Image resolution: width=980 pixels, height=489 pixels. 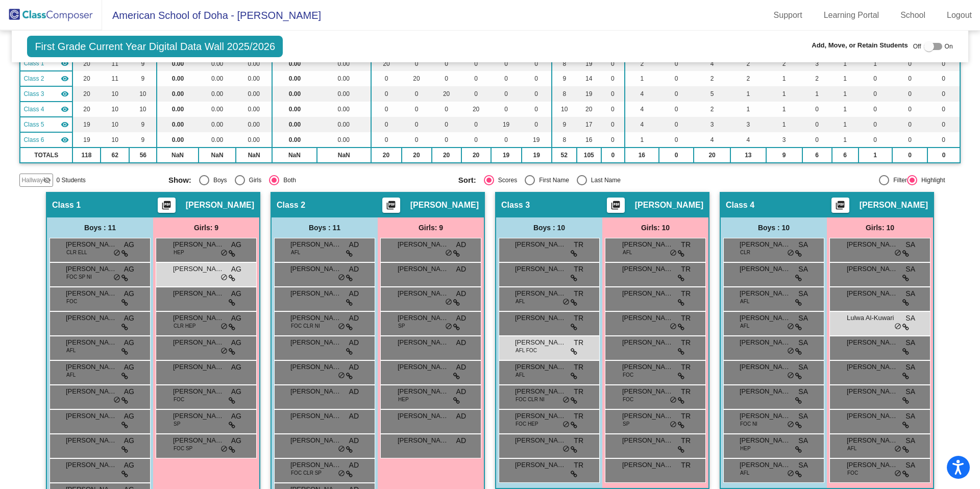 What do you see at coordinates (114, 79) in the screenshot?
I see `td: 11` at bounding box center [114, 79].